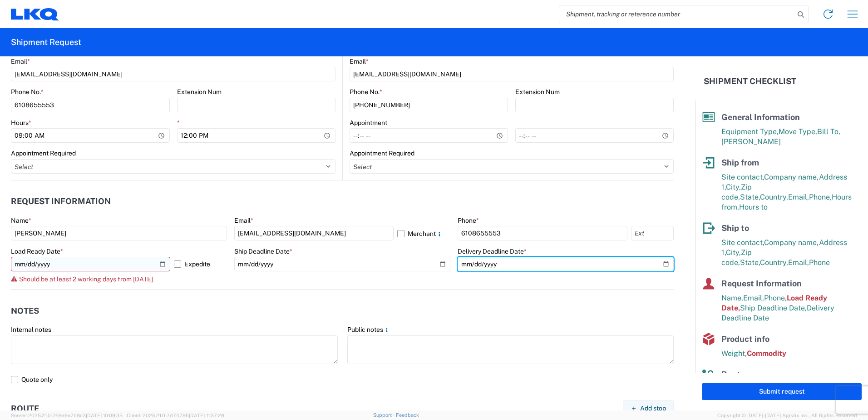  I want to click on h2: Shipment Checklist, so click(750, 81).